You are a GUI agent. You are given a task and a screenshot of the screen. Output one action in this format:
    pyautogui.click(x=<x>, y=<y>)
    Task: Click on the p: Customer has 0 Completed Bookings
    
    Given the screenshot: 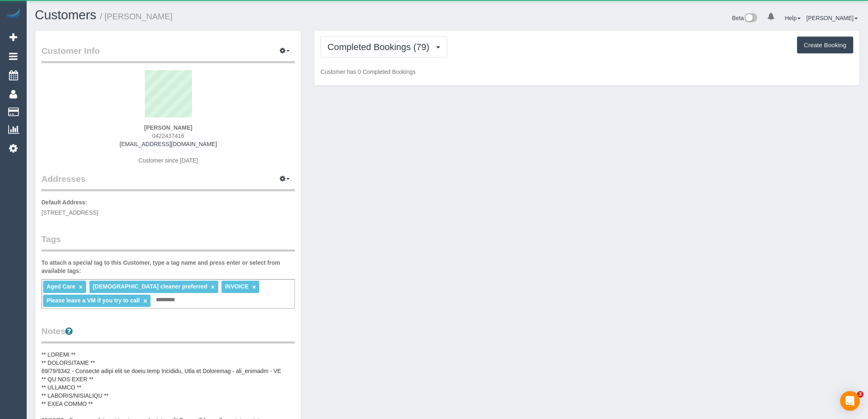 What is the action you would take?
    pyautogui.click(x=586, y=72)
    